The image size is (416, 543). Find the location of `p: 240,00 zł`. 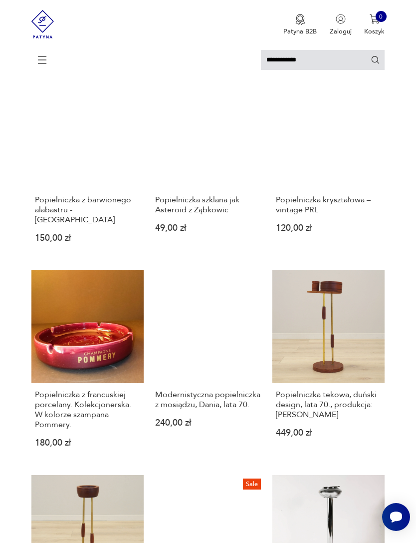

p: 240,00 zł is located at coordinates (208, 423).